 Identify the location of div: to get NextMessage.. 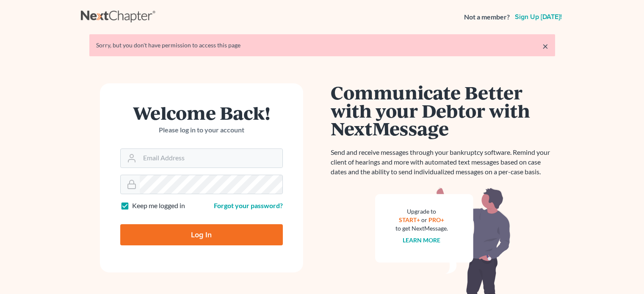
(422, 228).